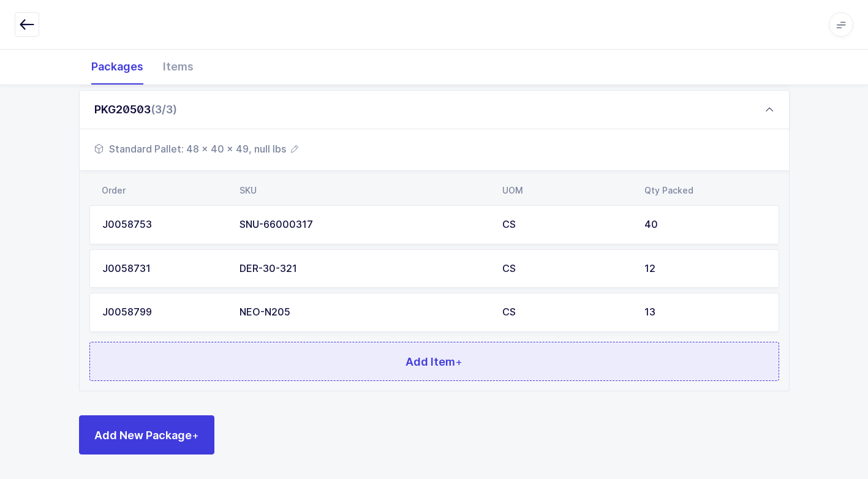 This screenshot has width=868, height=479. I want to click on div: SKU, so click(363, 191).